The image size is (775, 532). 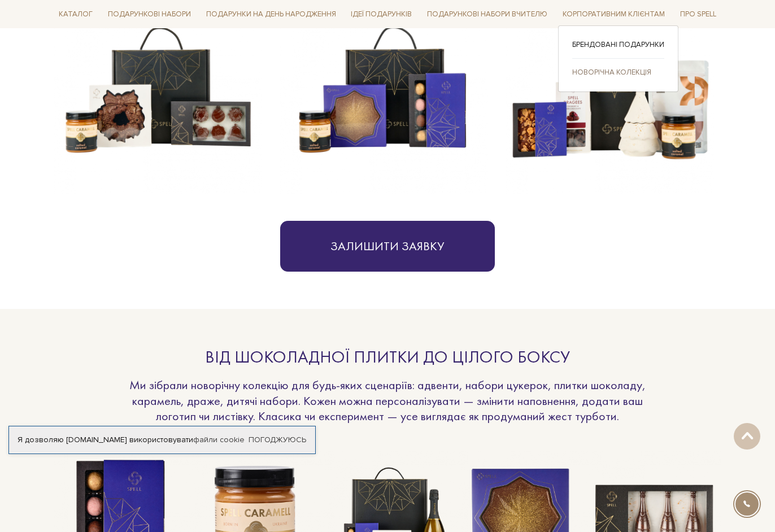 What do you see at coordinates (271, 14) in the screenshot?
I see `a: Подарунки на День народження` at bounding box center [271, 14].